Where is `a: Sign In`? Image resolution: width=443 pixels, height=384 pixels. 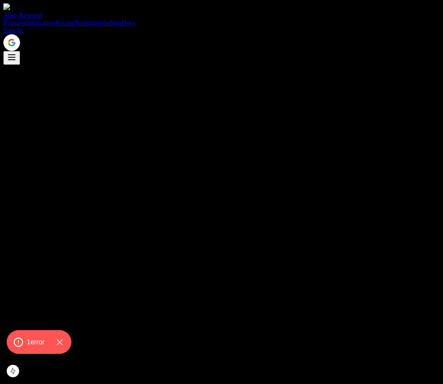 a: Sign In is located at coordinates (13, 30).